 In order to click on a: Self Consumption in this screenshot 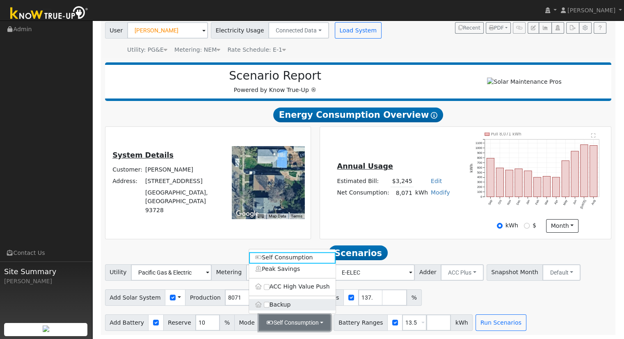, I will do `click(292, 258)`.